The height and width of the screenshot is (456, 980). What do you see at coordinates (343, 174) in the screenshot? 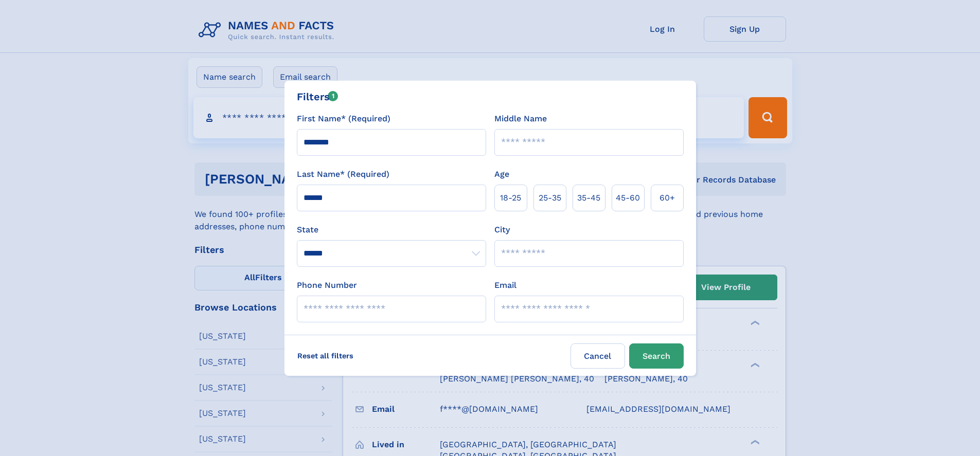
I see `label: Last Name* (Required)` at bounding box center [343, 174].